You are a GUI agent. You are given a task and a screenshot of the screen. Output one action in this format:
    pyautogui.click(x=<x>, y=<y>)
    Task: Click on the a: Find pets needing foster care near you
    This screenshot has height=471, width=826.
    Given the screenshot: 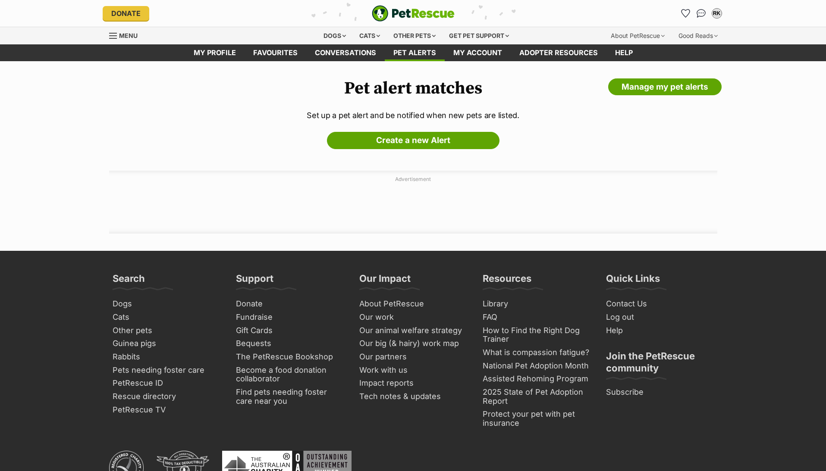 What is the action you would take?
    pyautogui.click(x=290, y=397)
    